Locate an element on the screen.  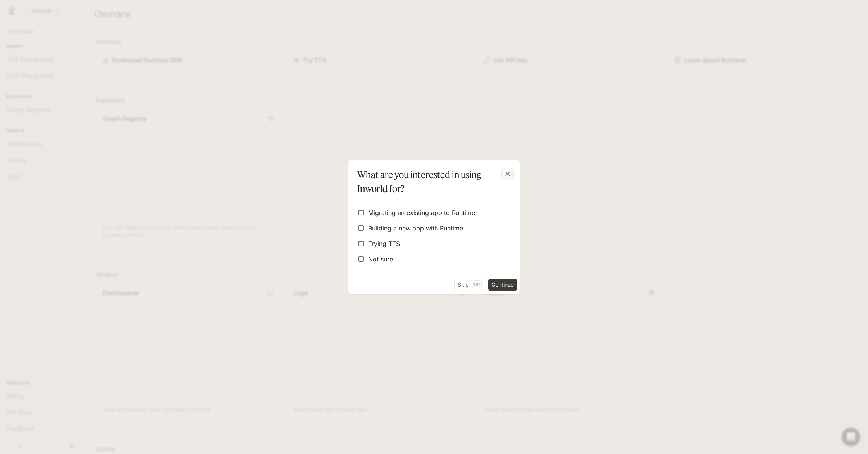
span: Building a new app with Runtime is located at coordinates (415, 228).